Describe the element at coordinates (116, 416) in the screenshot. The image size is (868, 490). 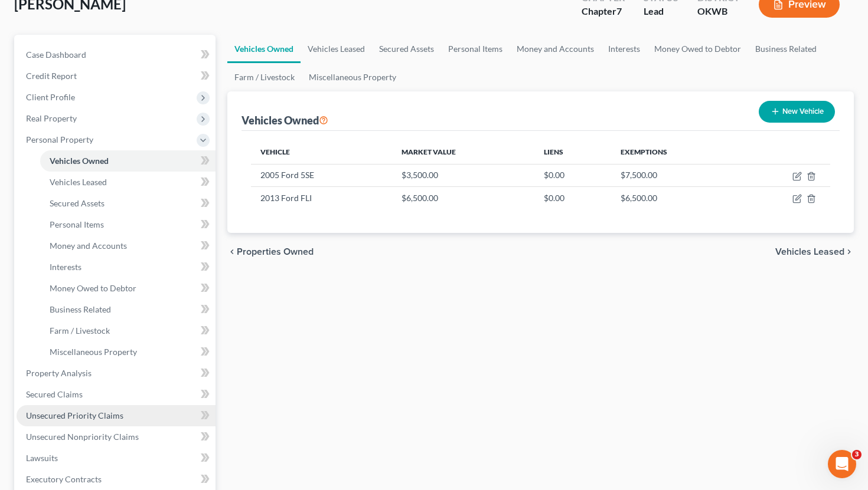
I see `a: Unsecured Priority Claims` at that location.